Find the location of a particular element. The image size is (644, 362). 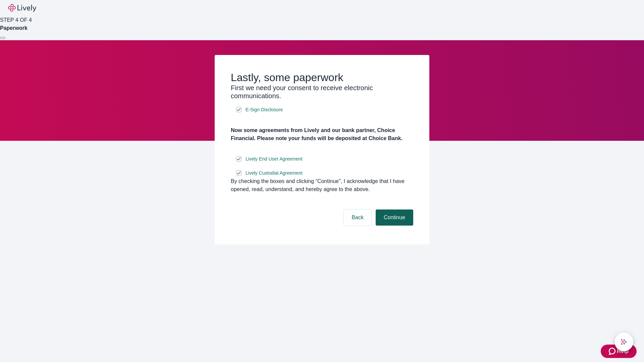

span: Help is located at coordinates (622, 351).